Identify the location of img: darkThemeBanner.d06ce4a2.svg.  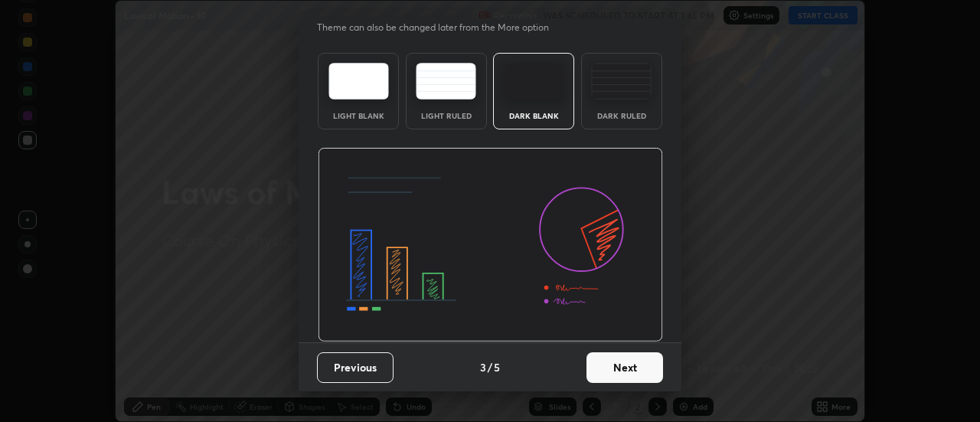
(490, 245).